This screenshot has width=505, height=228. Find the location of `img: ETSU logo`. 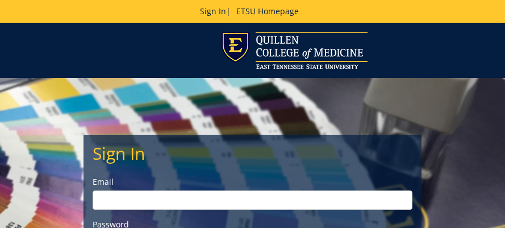

img: ETSU logo is located at coordinates (294, 50).